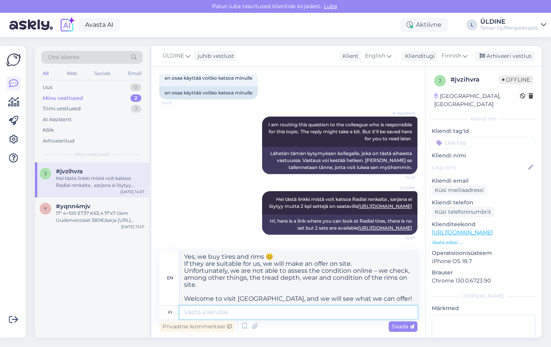 The height and width of the screenshot is (347, 551). I want to click on span: Otsi kliente, so click(64, 57).